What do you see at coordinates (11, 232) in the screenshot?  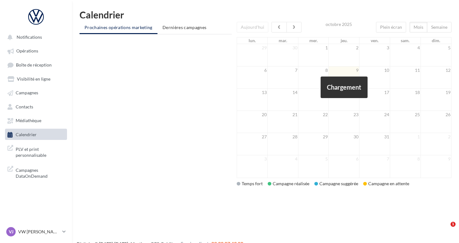 I see `span: VJ` at bounding box center [11, 232].